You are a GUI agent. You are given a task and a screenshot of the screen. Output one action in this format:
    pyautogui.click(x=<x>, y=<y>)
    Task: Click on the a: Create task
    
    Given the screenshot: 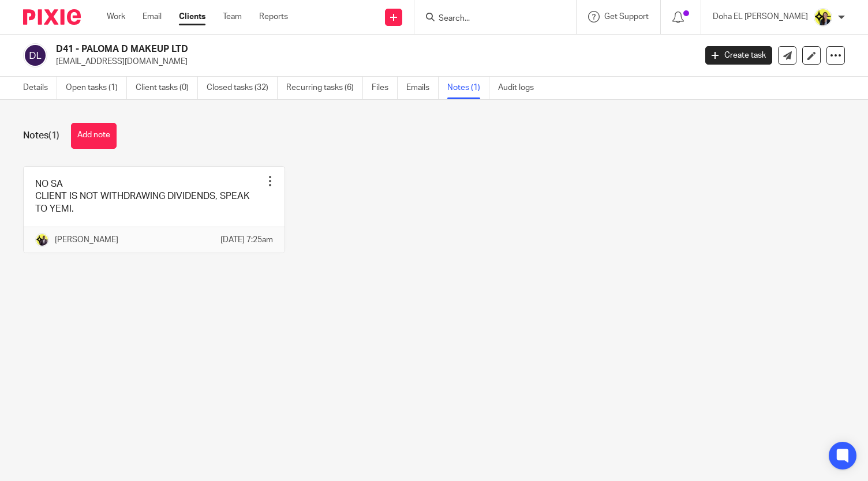 What is the action you would take?
    pyautogui.click(x=739, y=55)
    